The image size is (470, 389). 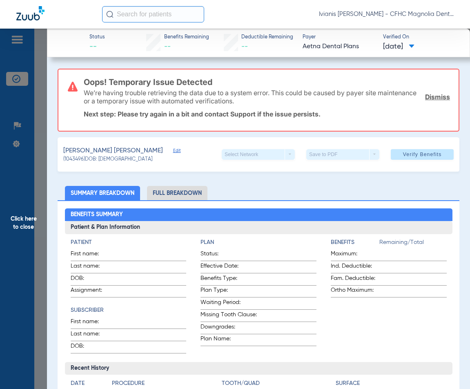 I want to click on li: Summary Breakdown, so click(x=103, y=193).